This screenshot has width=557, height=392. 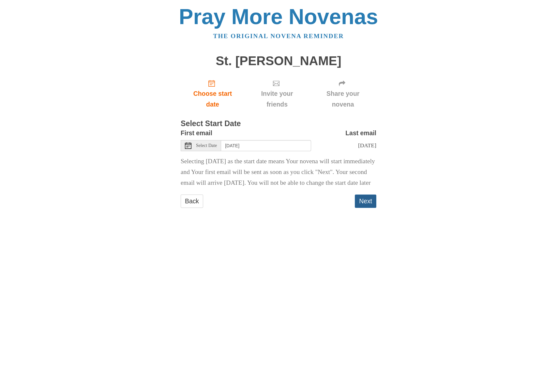 What do you see at coordinates (206, 145) in the screenshot?
I see `span: Select Date` at bounding box center [206, 145].